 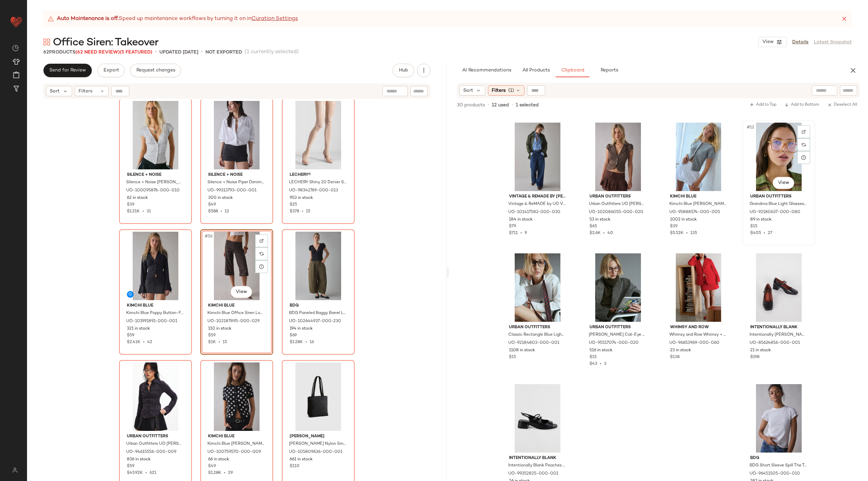 I want to click on span: UO-99352825-000-001, so click(x=534, y=474).